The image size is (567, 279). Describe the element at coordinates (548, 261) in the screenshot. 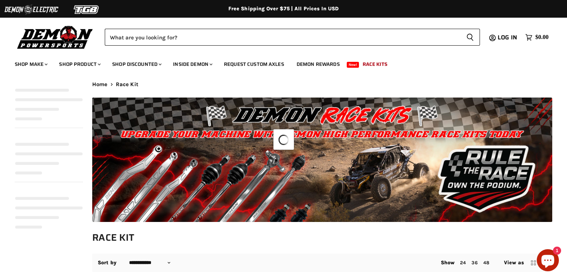

I see `inbox-online-store-chat: Shopify online store chat` at that location.